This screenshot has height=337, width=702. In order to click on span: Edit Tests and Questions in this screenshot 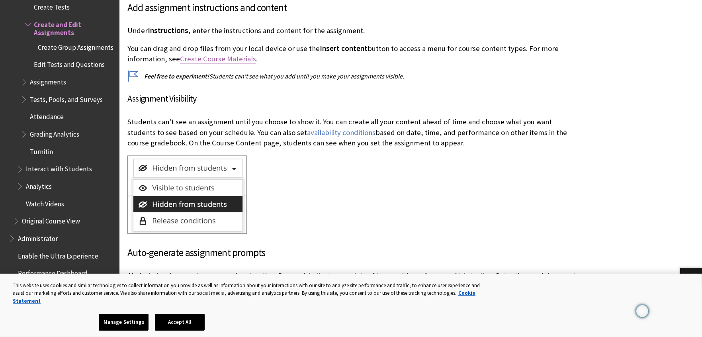, I will do `click(69, 63)`.